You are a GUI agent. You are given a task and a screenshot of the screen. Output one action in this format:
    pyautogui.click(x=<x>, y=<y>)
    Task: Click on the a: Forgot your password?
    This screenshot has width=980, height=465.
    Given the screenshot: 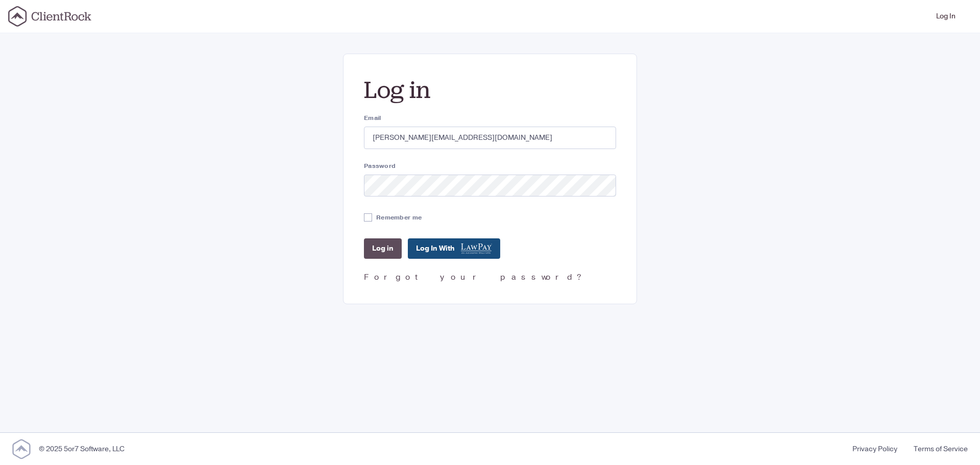 What is the action you would take?
    pyautogui.click(x=474, y=278)
    